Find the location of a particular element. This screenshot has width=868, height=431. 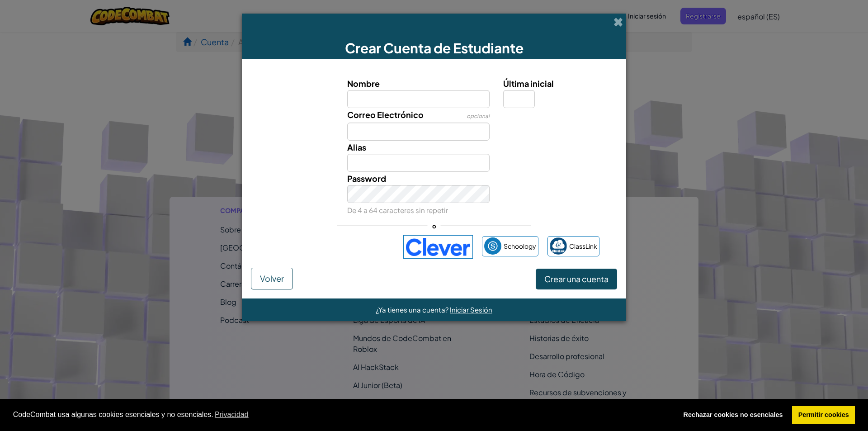

img: classlink-logo-small.png is located at coordinates (558, 246).